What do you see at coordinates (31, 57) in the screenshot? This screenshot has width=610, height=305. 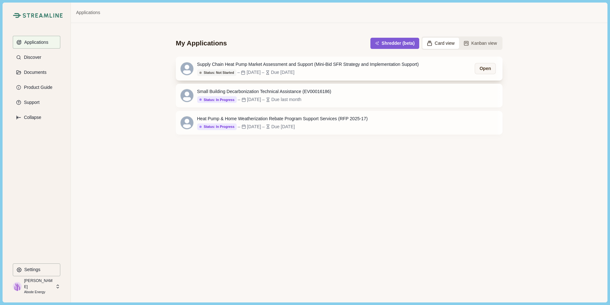 I see `p: Discover` at bounding box center [31, 57].